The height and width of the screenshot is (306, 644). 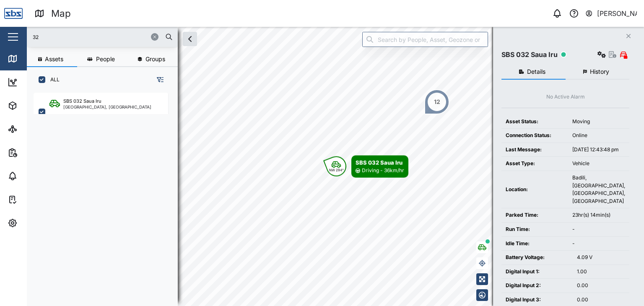 I want to click on div: Connection Status:, so click(x=535, y=136).